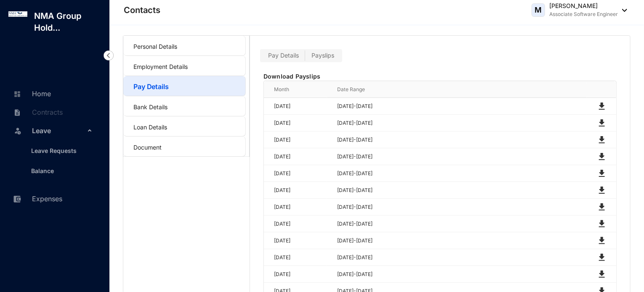 The height and width of the screenshot is (292, 644). I want to click on span: Leave, so click(59, 130).